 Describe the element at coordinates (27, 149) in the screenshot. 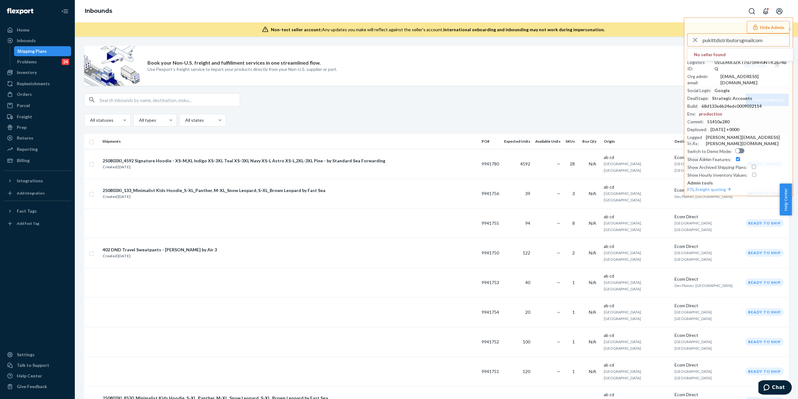

I see `div: Reporting` at that location.